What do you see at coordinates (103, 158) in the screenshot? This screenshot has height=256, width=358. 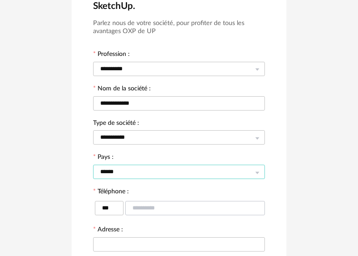 I see `label: Pays :` at bounding box center [103, 158].